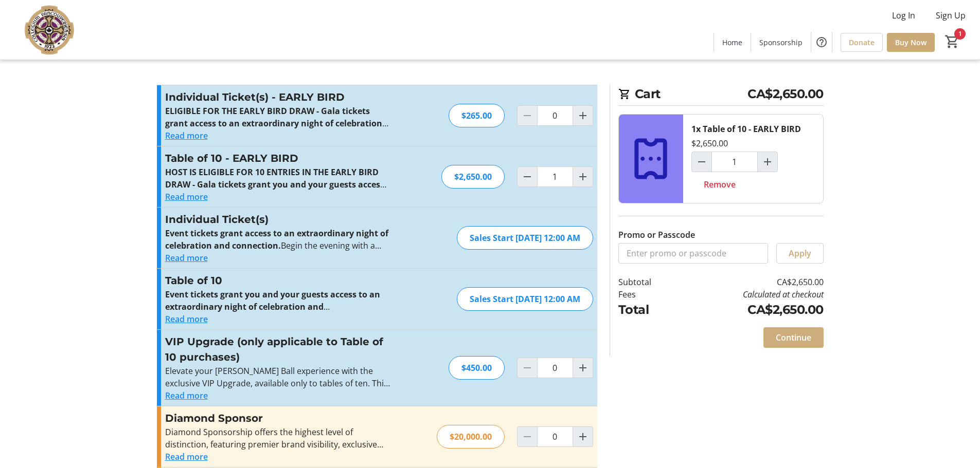  I want to click on div: $265.00, so click(477, 116).